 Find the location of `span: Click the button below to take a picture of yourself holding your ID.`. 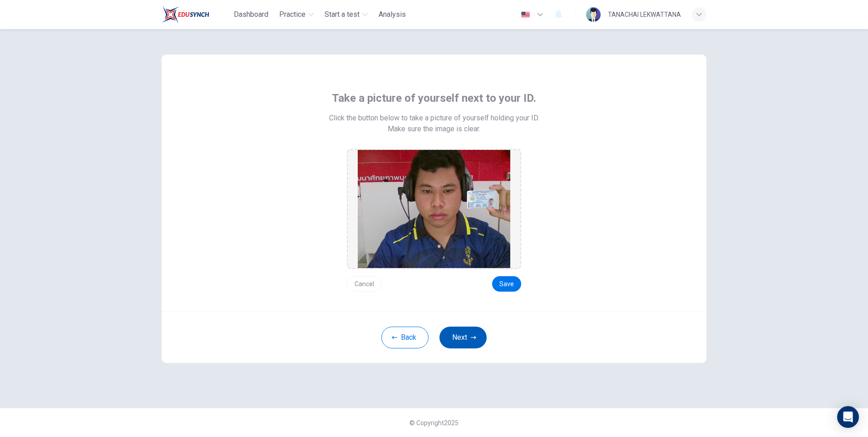

span: Click the button below to take a picture of yourself holding your ID. is located at coordinates (434, 118).